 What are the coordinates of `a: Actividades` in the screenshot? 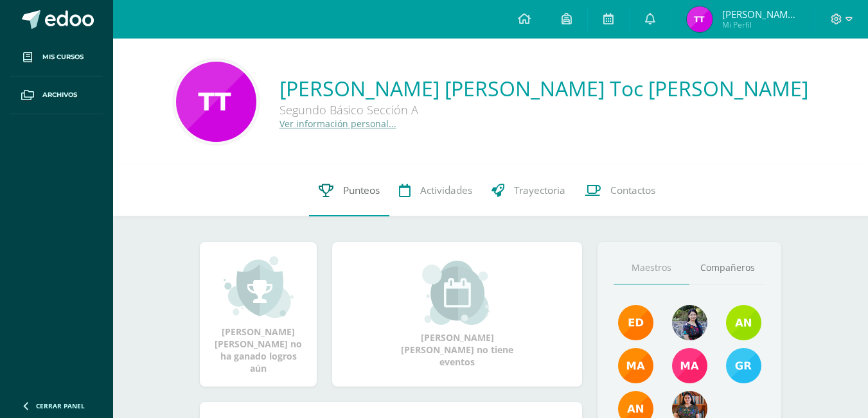 It's located at (436, 191).